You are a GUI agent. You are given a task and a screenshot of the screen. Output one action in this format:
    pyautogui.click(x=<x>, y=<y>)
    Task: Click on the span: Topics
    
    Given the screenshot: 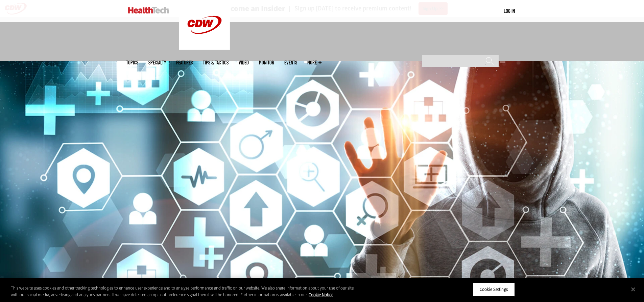 What is the action you would take?
    pyautogui.click(x=132, y=62)
    